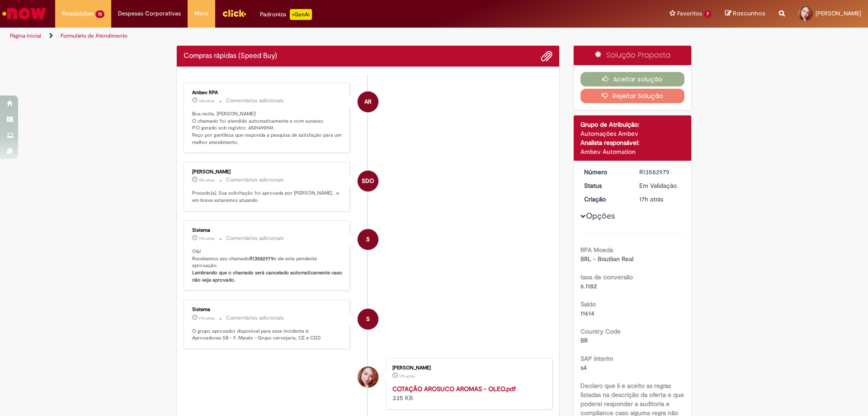 The height and width of the screenshot is (416, 868). Describe the element at coordinates (607, 277) in the screenshot. I see `b: taxa de conversão` at that location.